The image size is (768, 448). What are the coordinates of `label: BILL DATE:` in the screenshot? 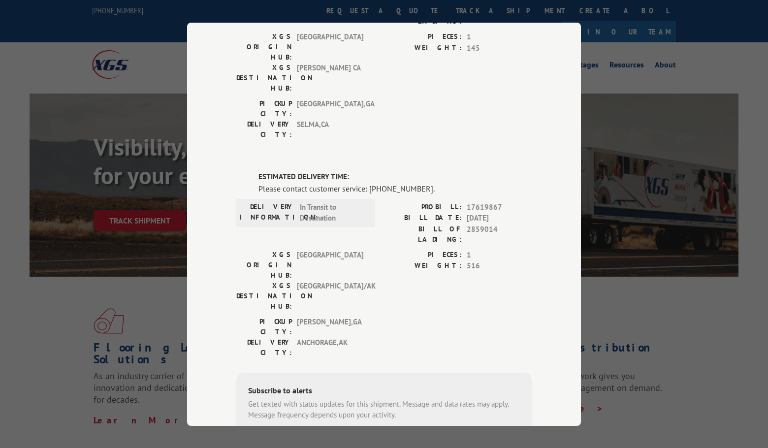 It's located at (423, 218).